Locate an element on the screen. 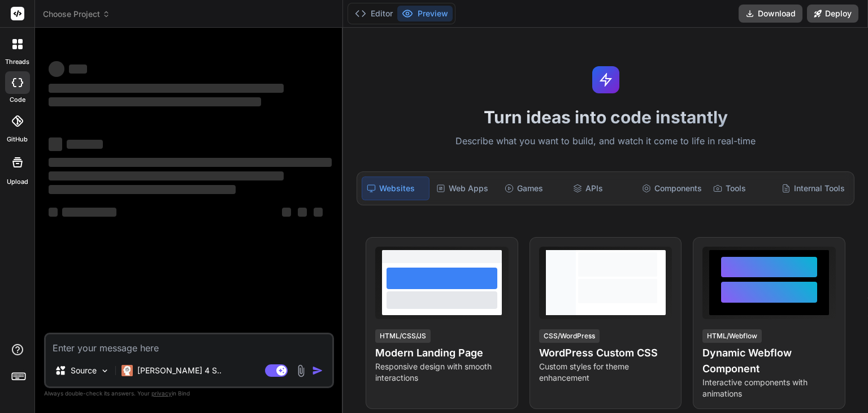 This screenshot has width=868, height=413. img: Claude 4 Sonnet is located at coordinates (127, 371).